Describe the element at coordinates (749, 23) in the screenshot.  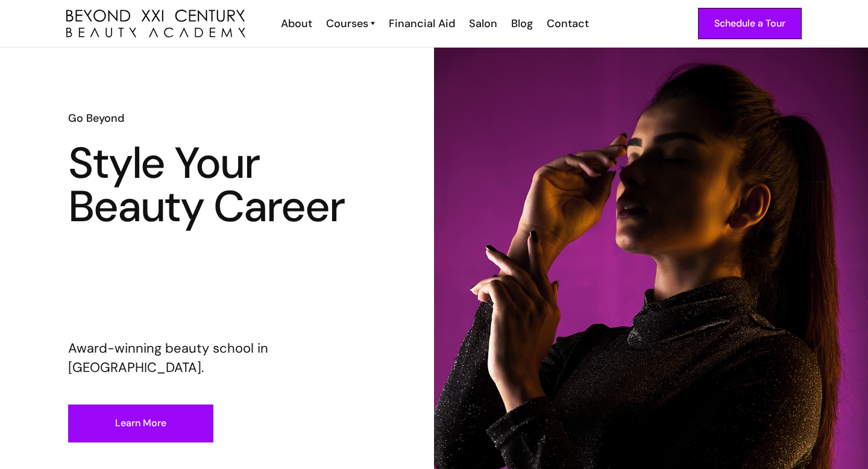
I see `div: Schedule a Tour` at that location.